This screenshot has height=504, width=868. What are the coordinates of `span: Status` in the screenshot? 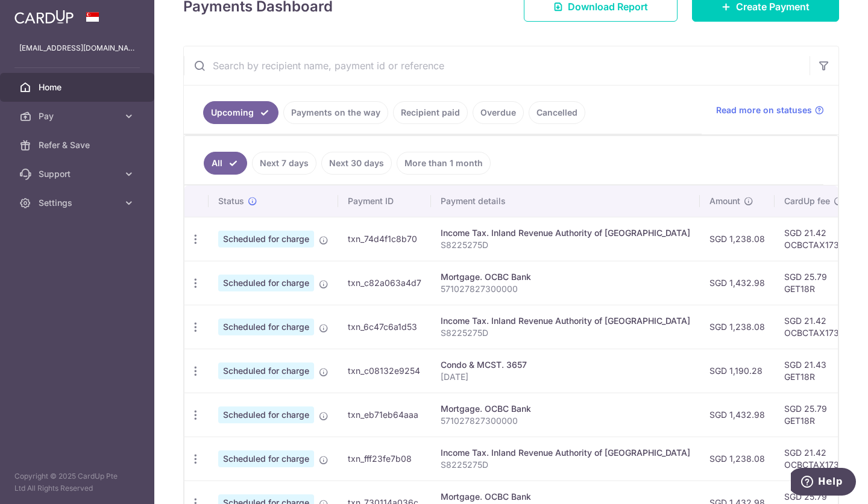 It's located at (231, 201).